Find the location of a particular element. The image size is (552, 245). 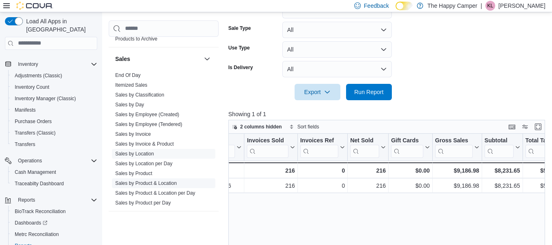

span: Export is located at coordinates (317, 92).